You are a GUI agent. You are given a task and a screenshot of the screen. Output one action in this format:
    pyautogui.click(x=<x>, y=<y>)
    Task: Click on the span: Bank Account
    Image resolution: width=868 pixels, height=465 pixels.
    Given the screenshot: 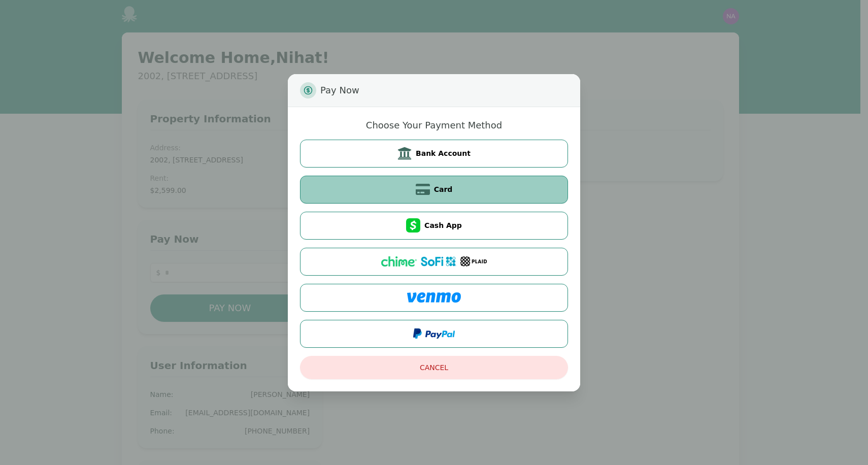 What is the action you would take?
    pyautogui.click(x=443, y=153)
    